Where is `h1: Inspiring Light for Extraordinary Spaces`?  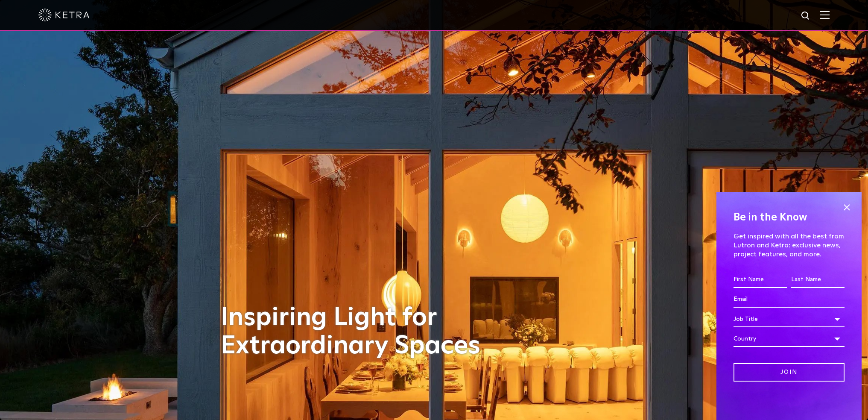 h1: Inspiring Light for Extraordinary Spaces is located at coordinates (360, 332).